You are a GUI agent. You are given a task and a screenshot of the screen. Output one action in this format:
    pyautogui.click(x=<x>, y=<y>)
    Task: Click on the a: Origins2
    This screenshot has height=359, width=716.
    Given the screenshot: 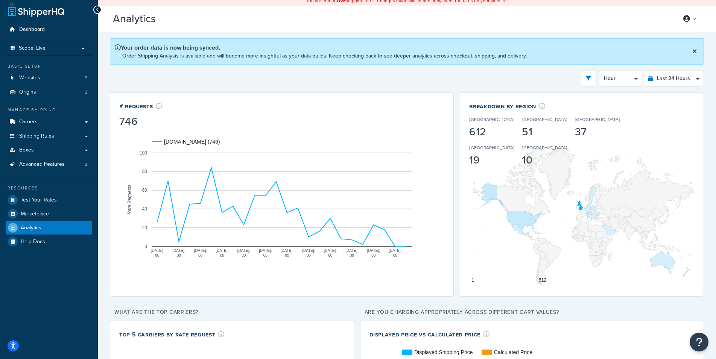 What is the action you would take?
    pyautogui.click(x=49, y=92)
    